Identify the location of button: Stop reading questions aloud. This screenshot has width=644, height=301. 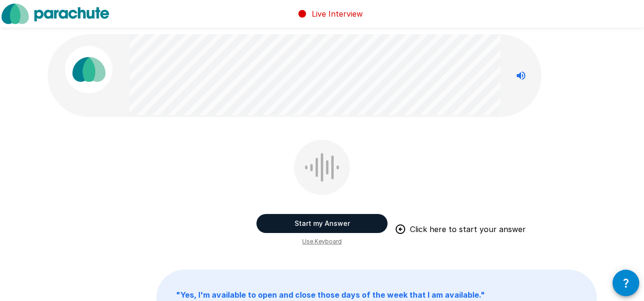
(521, 76).